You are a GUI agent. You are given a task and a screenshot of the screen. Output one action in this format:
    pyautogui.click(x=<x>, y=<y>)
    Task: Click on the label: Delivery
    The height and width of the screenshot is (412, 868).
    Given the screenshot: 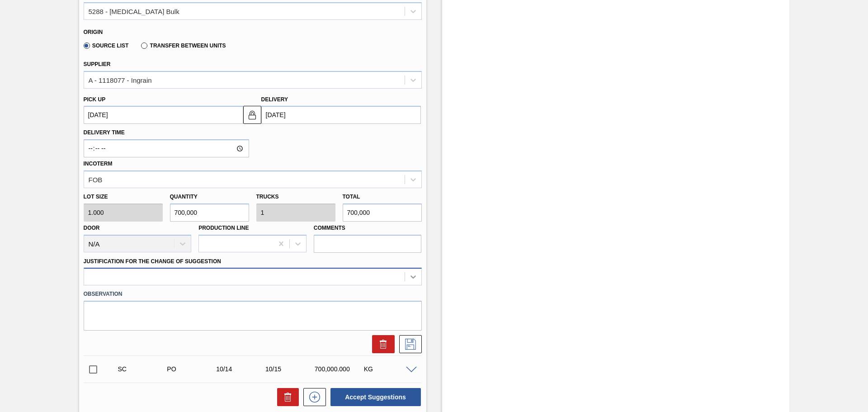 What is the action you would take?
    pyautogui.click(x=275, y=99)
    